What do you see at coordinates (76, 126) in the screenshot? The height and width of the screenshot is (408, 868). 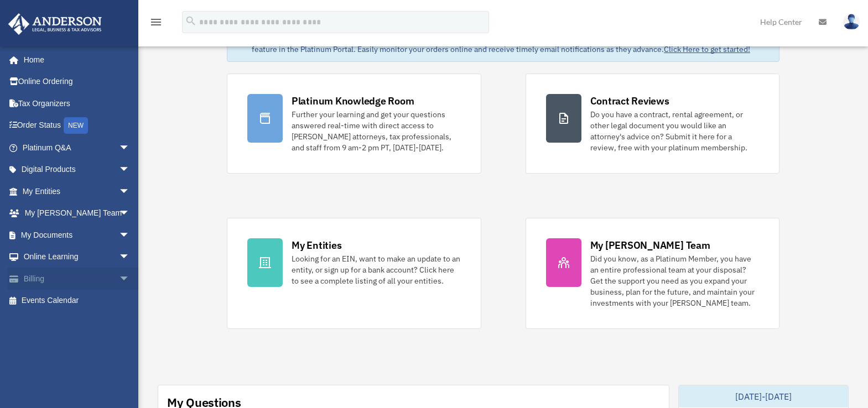 I see `div: NEW` at bounding box center [76, 126].